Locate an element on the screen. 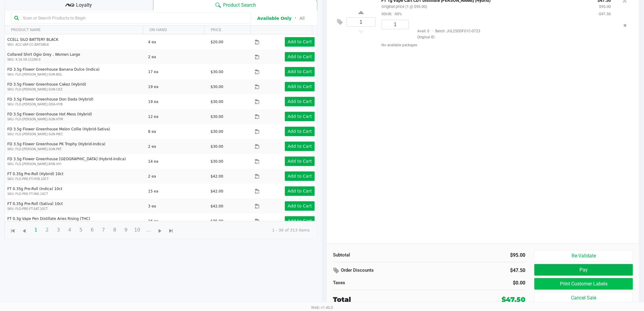 The height and width of the screenshot is (311, 644). td: 19 ea is located at coordinates (176, 87).